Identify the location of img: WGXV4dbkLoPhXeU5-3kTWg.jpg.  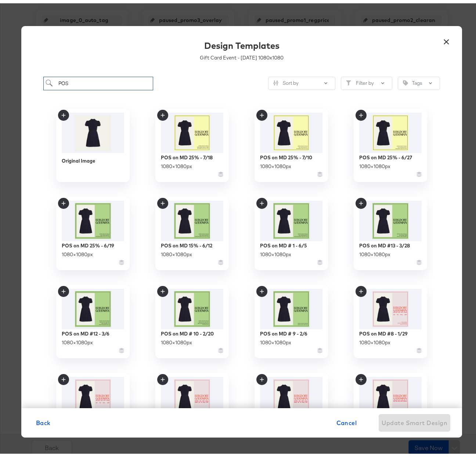
(192, 130).